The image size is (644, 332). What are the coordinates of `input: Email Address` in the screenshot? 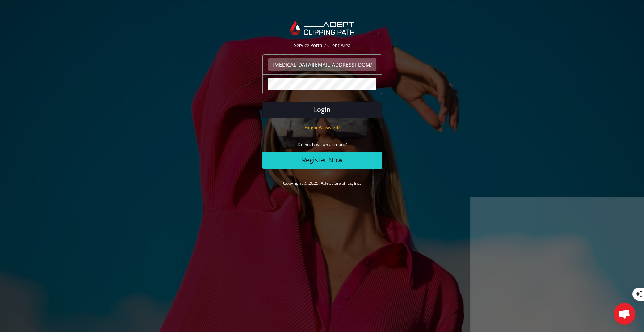 It's located at (322, 64).